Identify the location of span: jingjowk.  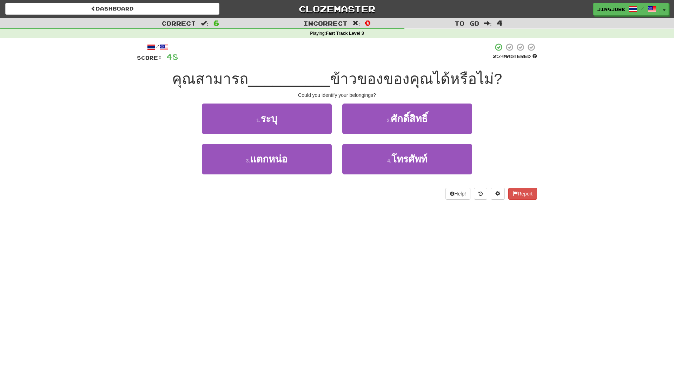
(612, 9).